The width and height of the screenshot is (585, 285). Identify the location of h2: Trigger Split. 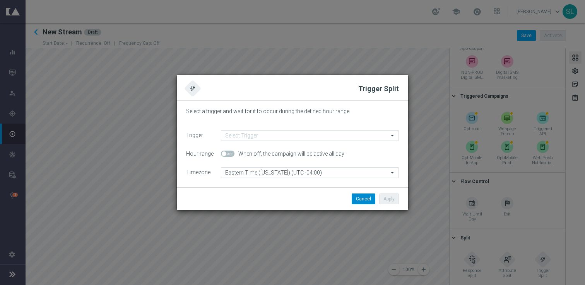
(378, 89).